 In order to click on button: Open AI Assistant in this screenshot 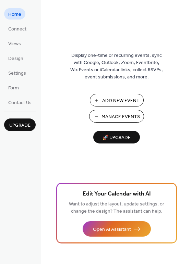, I will do `click(116, 229)`.